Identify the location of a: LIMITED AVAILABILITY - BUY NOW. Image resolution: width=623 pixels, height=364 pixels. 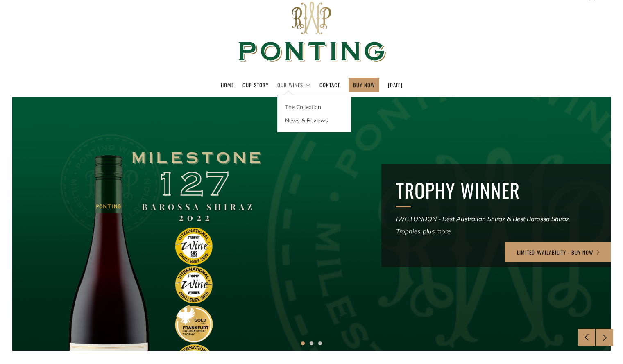
(559, 252).